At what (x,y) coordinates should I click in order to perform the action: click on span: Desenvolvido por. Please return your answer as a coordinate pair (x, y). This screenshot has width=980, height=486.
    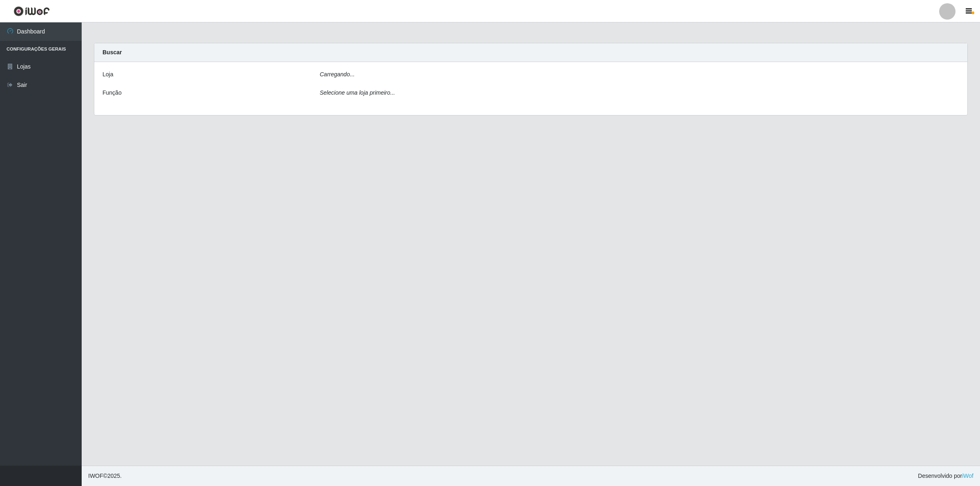
    Looking at the image, I should click on (945, 476).